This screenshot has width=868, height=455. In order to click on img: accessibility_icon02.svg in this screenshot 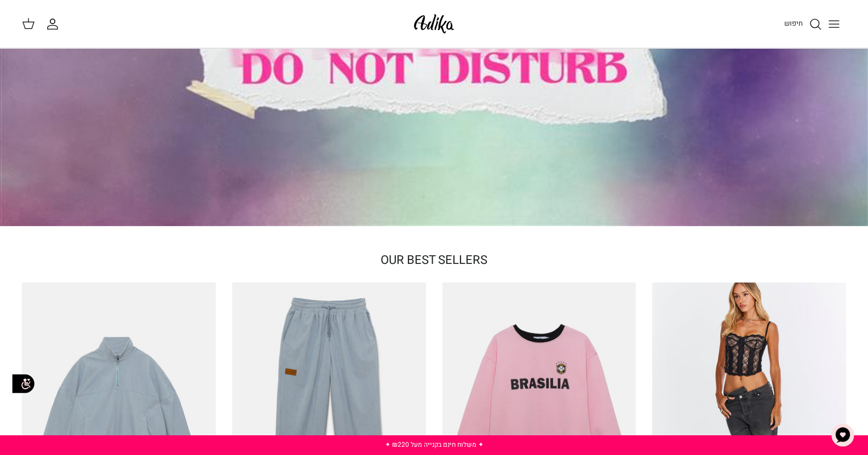, I will do `click(23, 384)`.